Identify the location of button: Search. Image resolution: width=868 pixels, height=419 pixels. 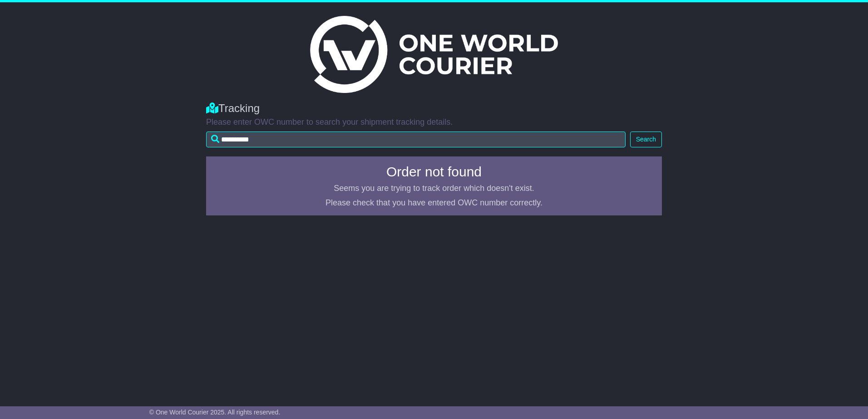
(646, 139).